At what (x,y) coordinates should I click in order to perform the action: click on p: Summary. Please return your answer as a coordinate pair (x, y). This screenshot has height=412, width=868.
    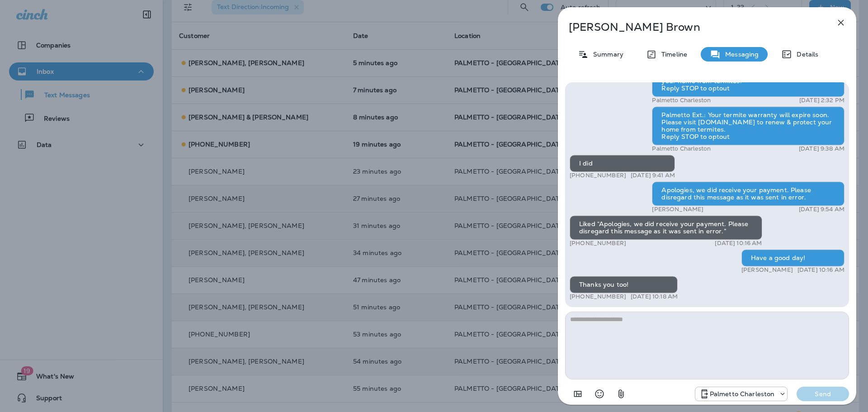
    Looking at the image, I should click on (606, 54).